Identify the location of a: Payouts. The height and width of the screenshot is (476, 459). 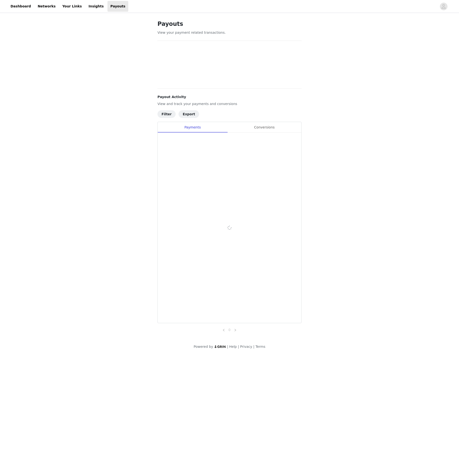
(118, 6).